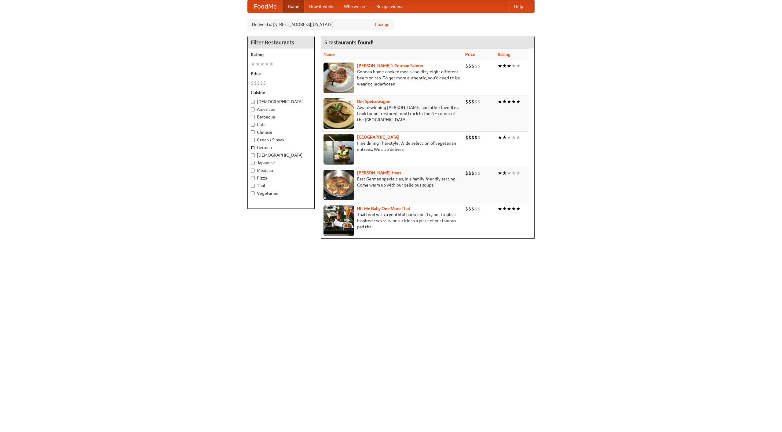 This screenshot has width=782, height=432. What do you see at coordinates (253, 132) in the screenshot?
I see `input: Chinese` at bounding box center [253, 132].